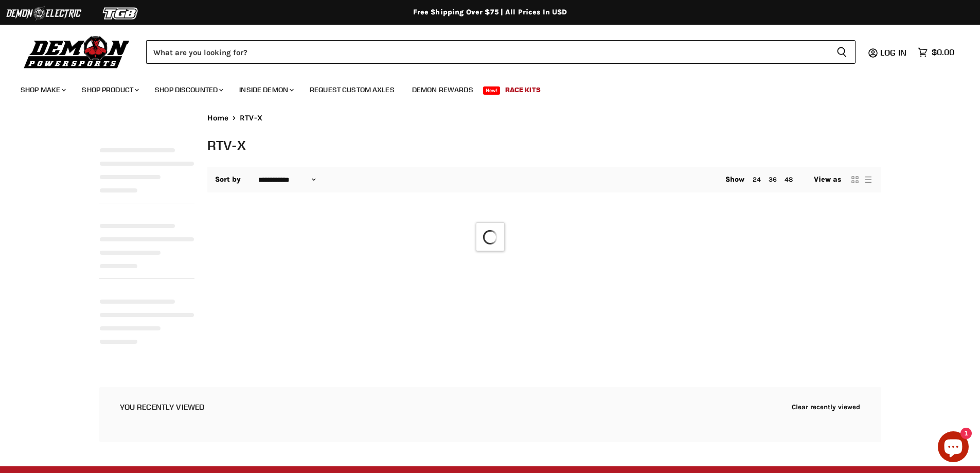 The height and width of the screenshot is (473, 980). I want to click on nav: Breadcrumbs, so click(544, 118).